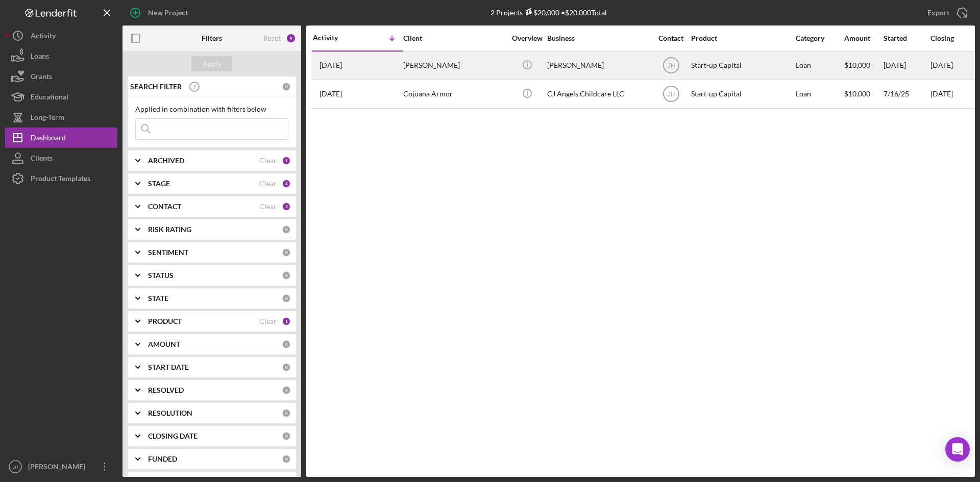 The width and height of the screenshot is (980, 482). Describe the element at coordinates (212, 38) in the screenshot. I see `b: Filters` at that location.